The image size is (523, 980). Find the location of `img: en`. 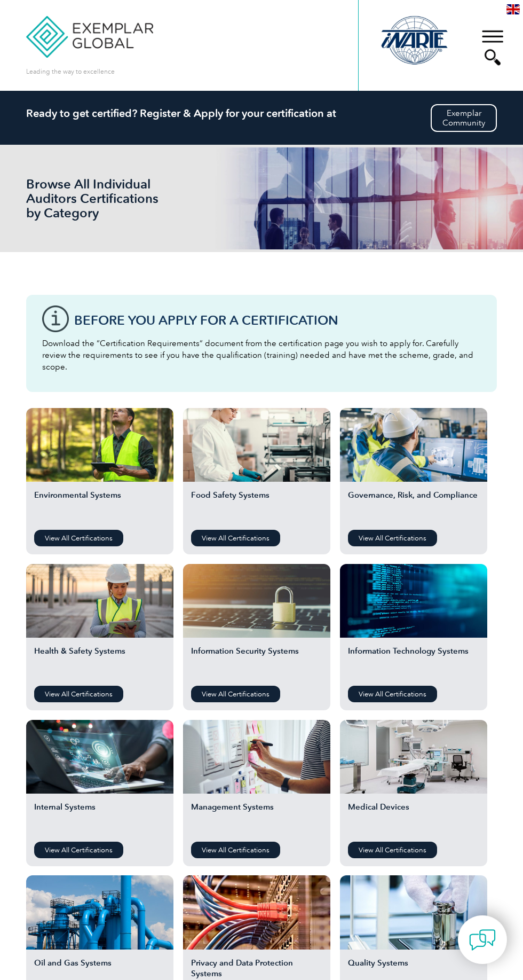

img: en is located at coordinates (513, 9).